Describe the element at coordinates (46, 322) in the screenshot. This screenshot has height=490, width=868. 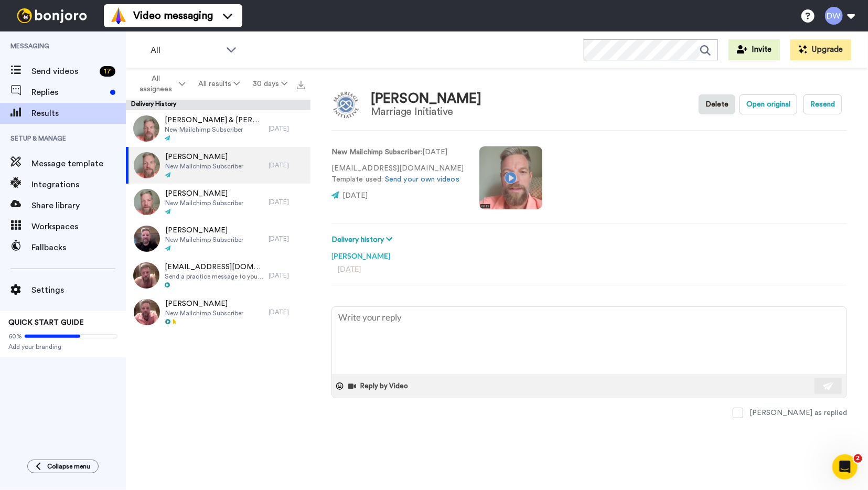
I see `span: QUICK START GUIDE` at that location.